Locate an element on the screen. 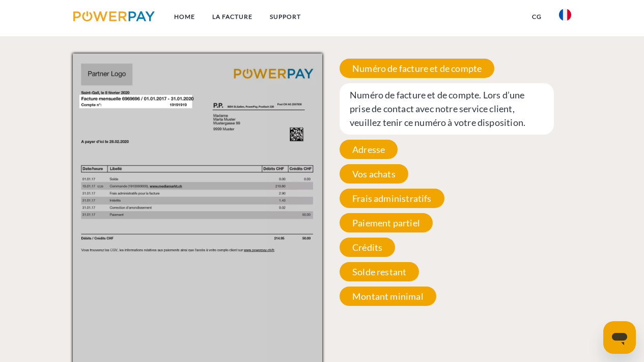 This screenshot has width=644, height=362. a: Support is located at coordinates (285, 17).